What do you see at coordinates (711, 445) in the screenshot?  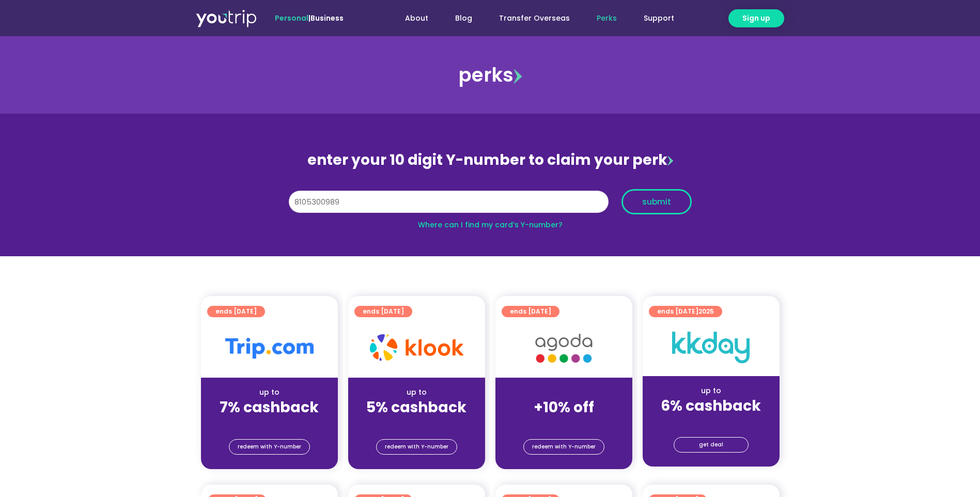 I see `a: get deal` at bounding box center [711, 445].